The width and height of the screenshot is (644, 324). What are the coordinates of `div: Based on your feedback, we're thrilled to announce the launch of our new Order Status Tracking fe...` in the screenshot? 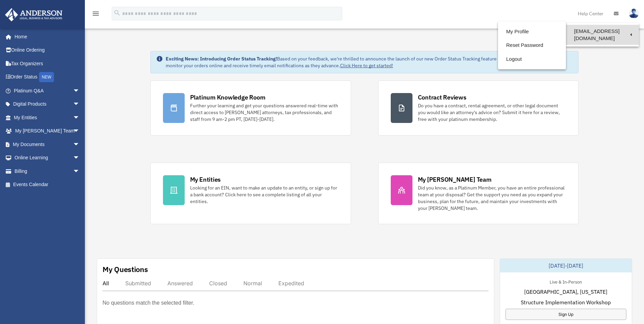 It's located at (370, 62).